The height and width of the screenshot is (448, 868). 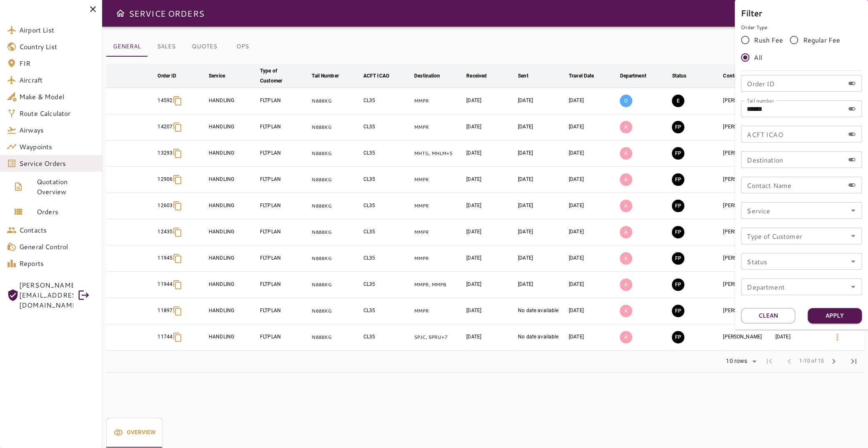 I want to click on span: Regular Fee, so click(x=821, y=40).